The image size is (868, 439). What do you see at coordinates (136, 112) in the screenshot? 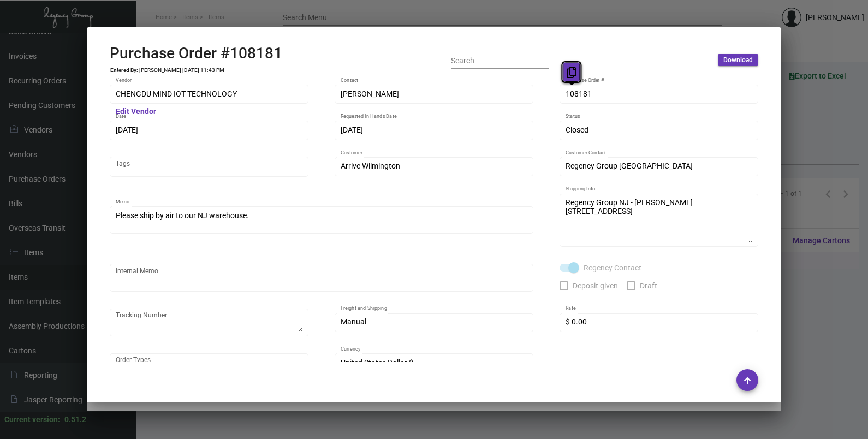
I see `mat-hint: Edit Vendor` at bounding box center [136, 112].